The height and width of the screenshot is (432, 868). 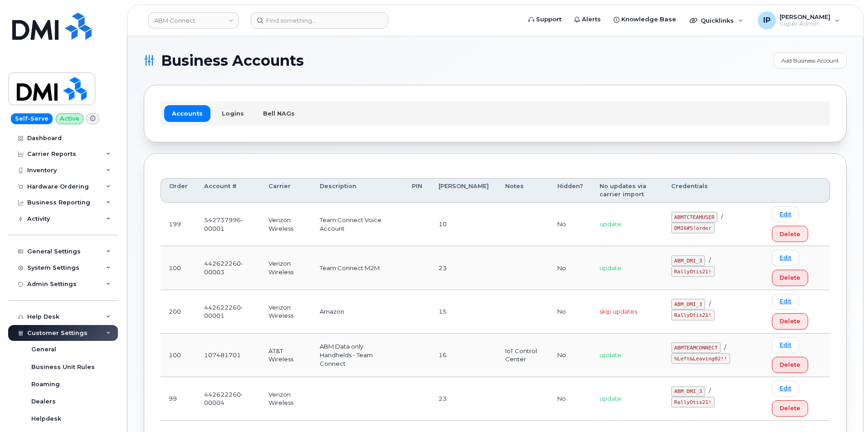 I want to click on a: Bell NAGs, so click(x=279, y=113).